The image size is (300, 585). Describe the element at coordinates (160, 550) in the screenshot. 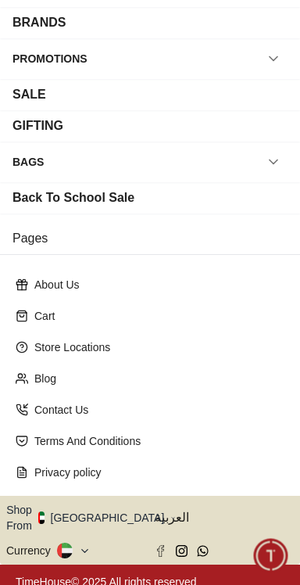

I see `a: Facebook` at that location.